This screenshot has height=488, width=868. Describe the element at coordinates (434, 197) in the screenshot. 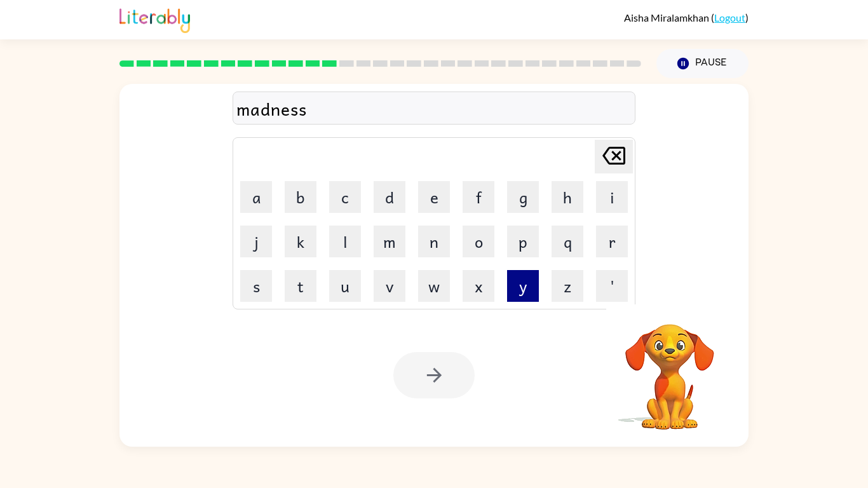

I see `button: e` at that location.